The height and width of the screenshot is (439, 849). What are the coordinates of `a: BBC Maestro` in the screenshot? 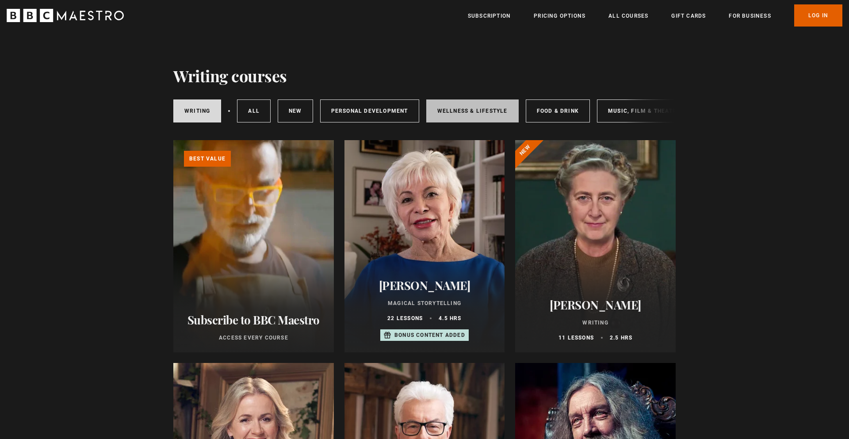 It's located at (65, 15).